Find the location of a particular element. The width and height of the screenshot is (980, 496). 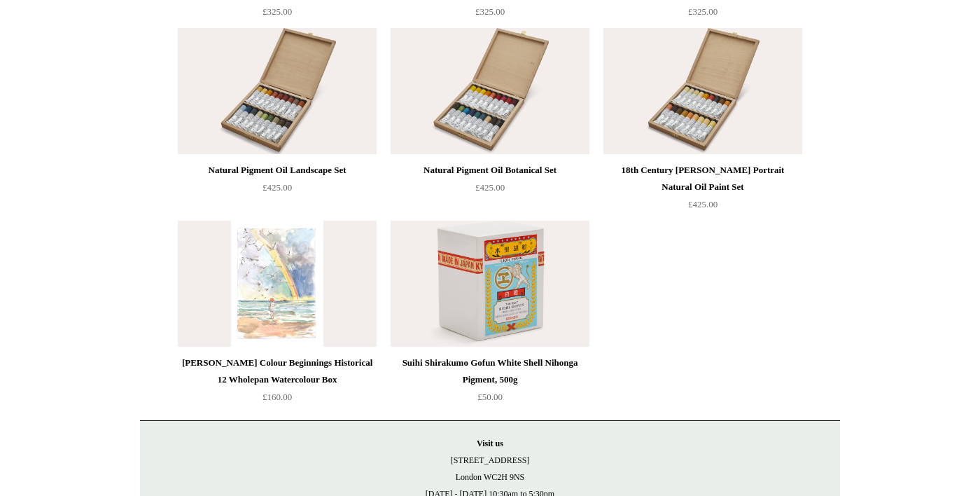

div: Natural Pigment Oil Botanical Set is located at coordinates (490, 170).